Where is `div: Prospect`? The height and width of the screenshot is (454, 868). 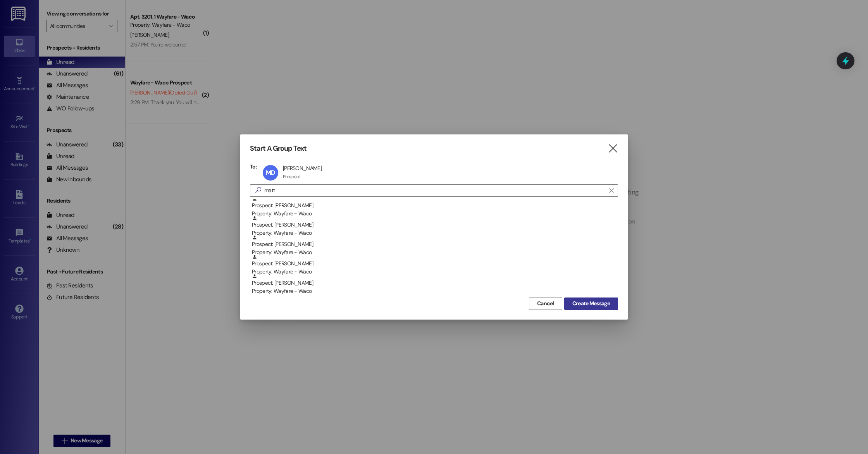
div: Prospect is located at coordinates (292, 177).